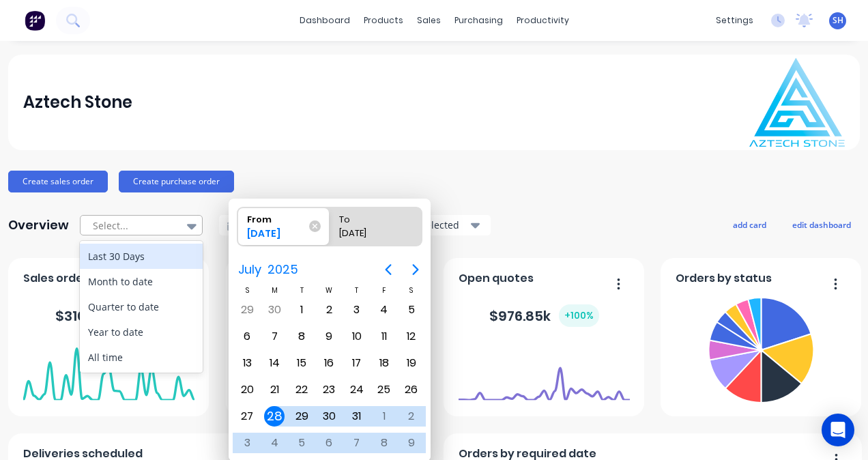  I want to click on div: Thursday, July 10, 2025, so click(356, 337).